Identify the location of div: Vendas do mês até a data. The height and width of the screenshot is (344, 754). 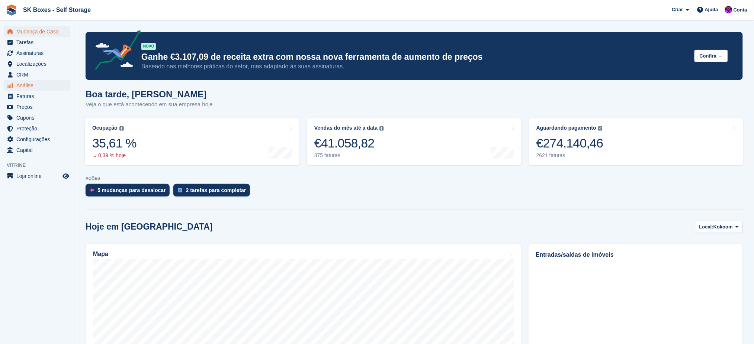
(346, 128).